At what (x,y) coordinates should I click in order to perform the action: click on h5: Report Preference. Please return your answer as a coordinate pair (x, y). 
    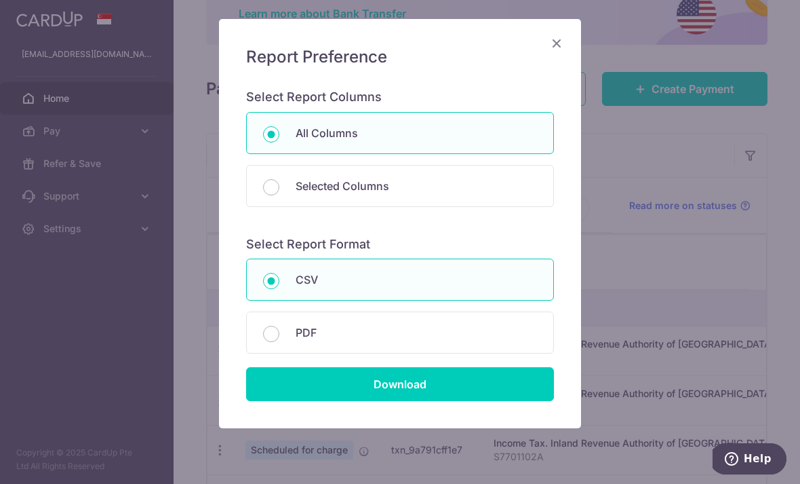
    Looking at the image, I should click on (400, 57).